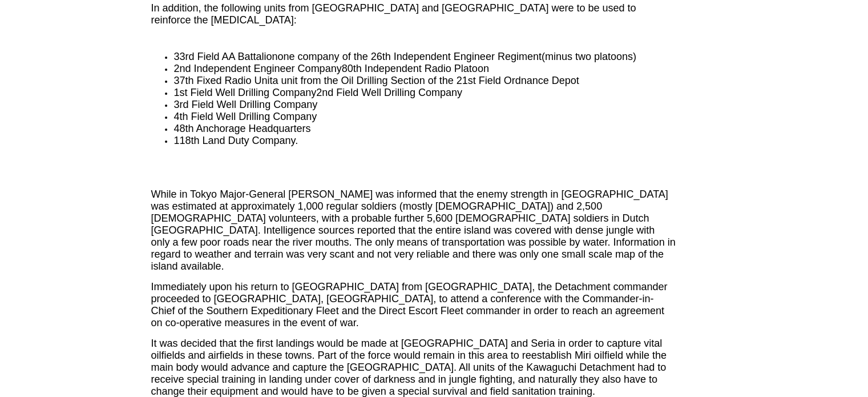 This screenshot has width=868, height=397. I want to click on font: 1st Field Well Drilling Company2nd Field Well Drilling Company, so click(318, 92).